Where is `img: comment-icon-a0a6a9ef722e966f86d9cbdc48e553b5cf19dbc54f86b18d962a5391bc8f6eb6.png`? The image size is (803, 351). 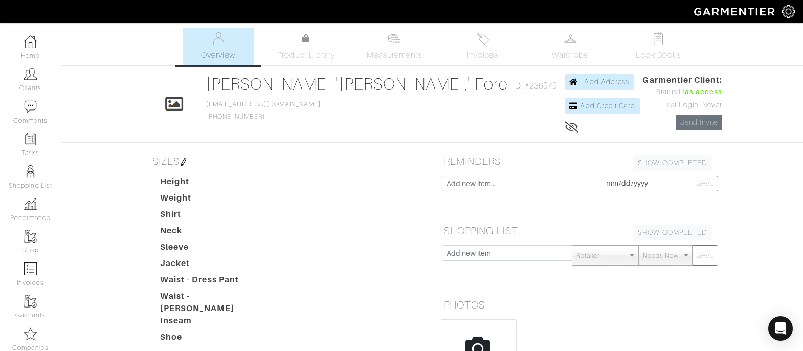 img: comment-icon-a0a6a9ef722e966f86d9cbdc48e553b5cf19dbc54f86b18d962a5391bc8f6eb6.png is located at coordinates (30, 106).